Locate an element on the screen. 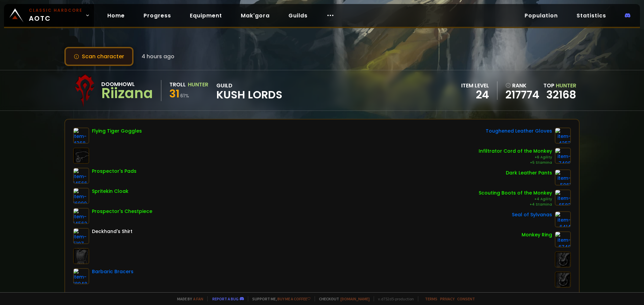 This screenshot has width=644, height=305. div: Monkey Ring is located at coordinates (537, 235).